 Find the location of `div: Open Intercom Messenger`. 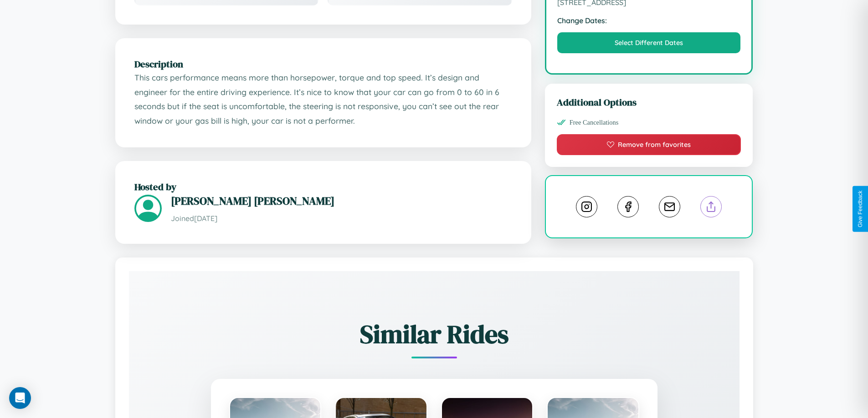

div: Open Intercom Messenger is located at coordinates (20, 398).